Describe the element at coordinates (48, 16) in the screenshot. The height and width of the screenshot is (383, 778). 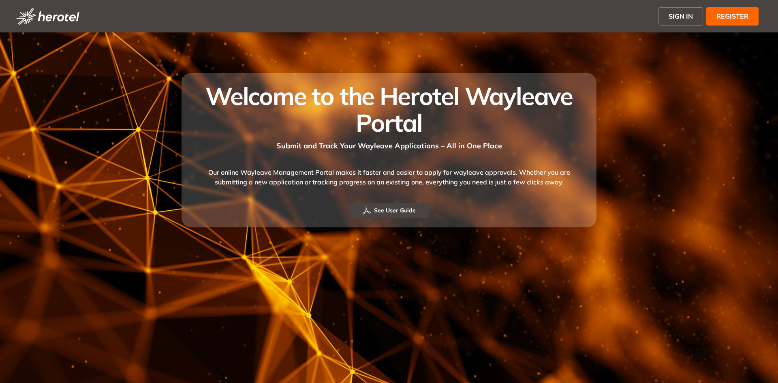
I see `img: logo` at that location.